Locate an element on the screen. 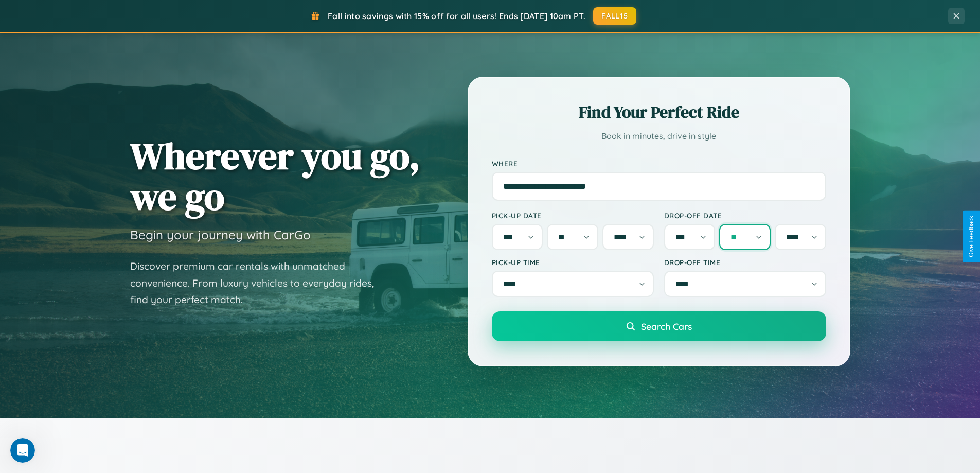 The image size is (980, 473). h3: Begin your journey with CarGo is located at coordinates (220, 234).